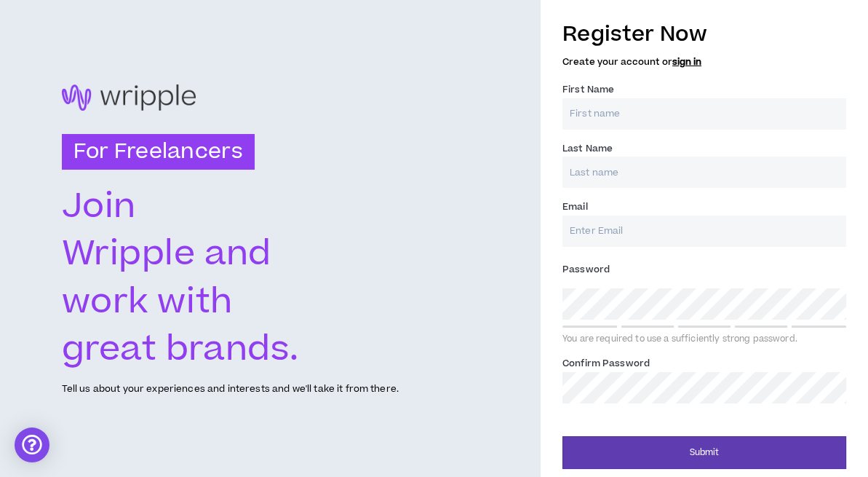  What do you see at coordinates (147, 301) in the screenshot?
I see `text: work with` at bounding box center [147, 301].